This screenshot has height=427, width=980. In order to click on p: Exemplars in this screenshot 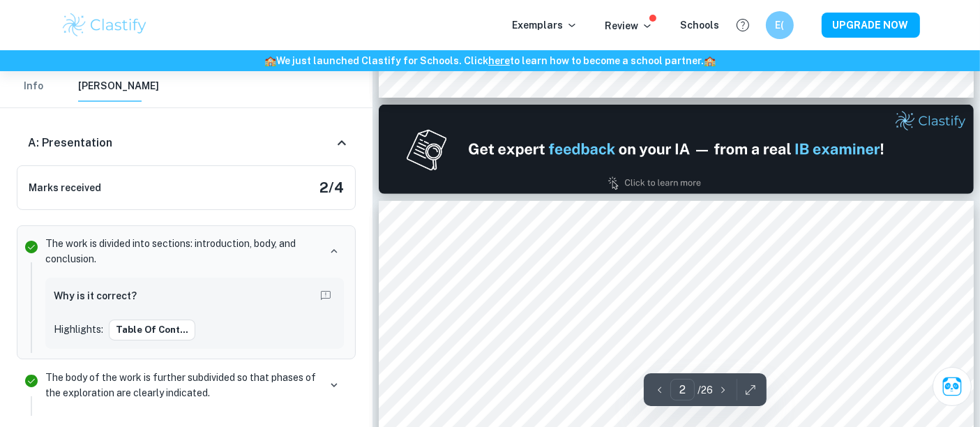, I will do `click(545, 25)`.